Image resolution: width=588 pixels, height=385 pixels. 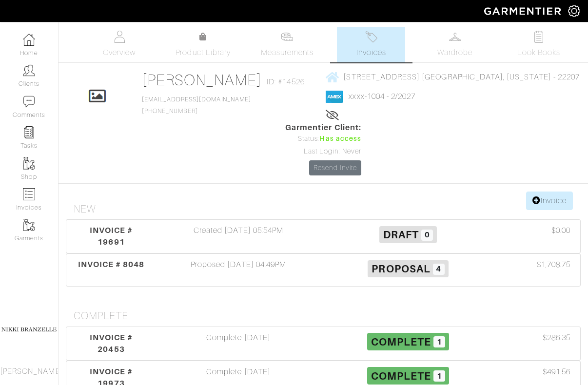 What do you see at coordinates (523, 11) in the screenshot?
I see `img: garmentier-logo-header-white-b43fb05a5012e4ada735d5af1a66efaba907eab6374d6393d1fbf88cb4ef424d.png` at bounding box center [523, 11].